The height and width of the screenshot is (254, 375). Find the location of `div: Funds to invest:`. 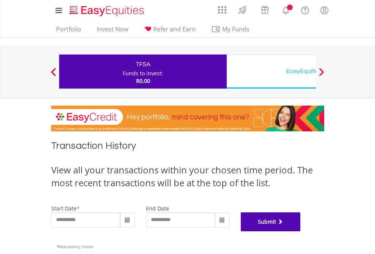

div: Funds to invest: is located at coordinates (143, 74).